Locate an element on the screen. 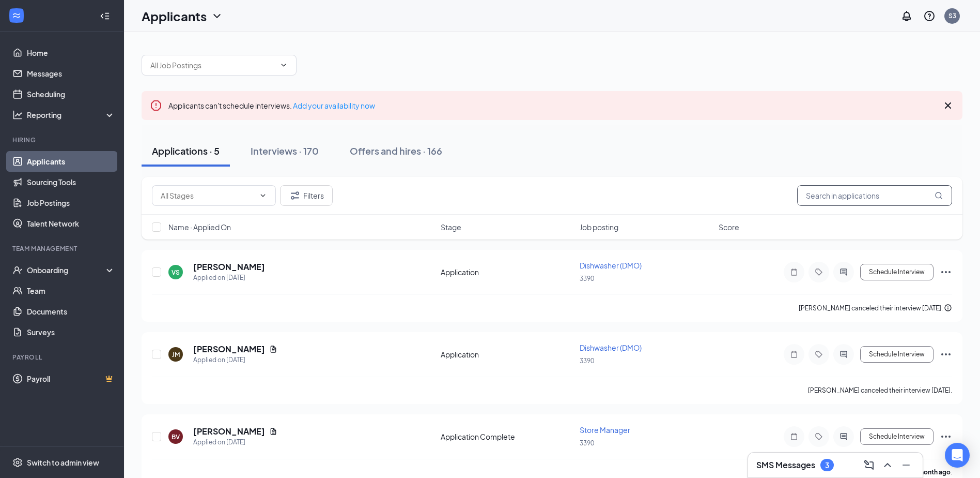  svg: Filter is located at coordinates (295, 196).